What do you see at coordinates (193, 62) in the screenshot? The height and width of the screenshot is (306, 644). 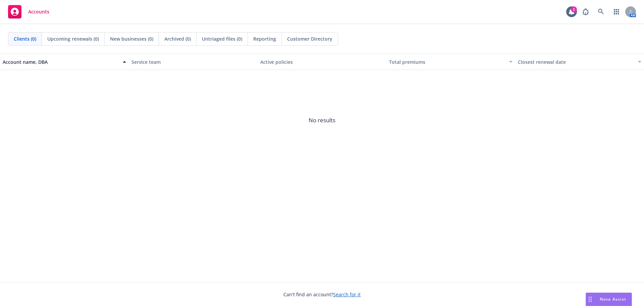 I see `div: Service team` at bounding box center [193, 62].